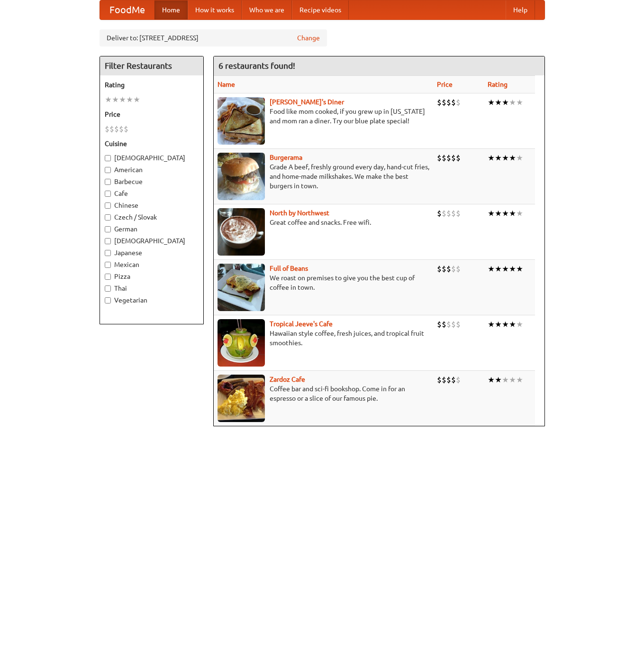  I want to click on label: Mexican, so click(151, 265).